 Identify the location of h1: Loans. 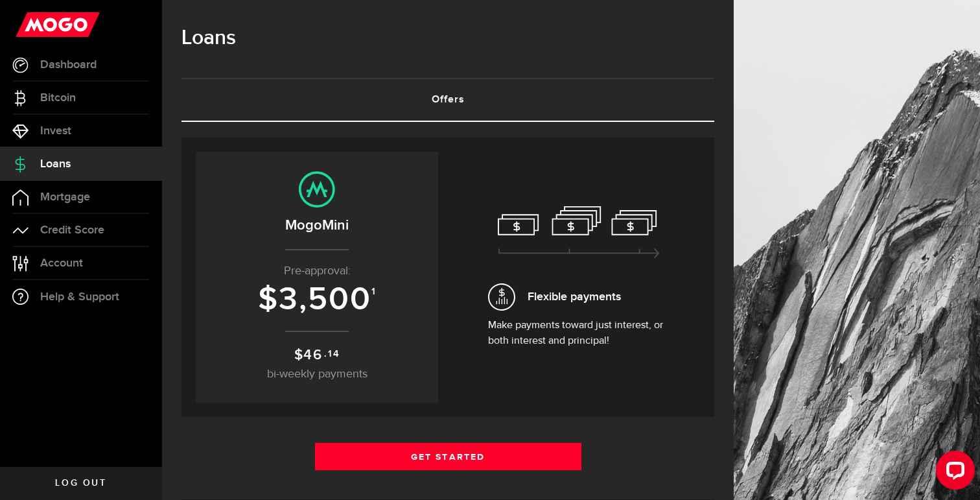
(448, 38).